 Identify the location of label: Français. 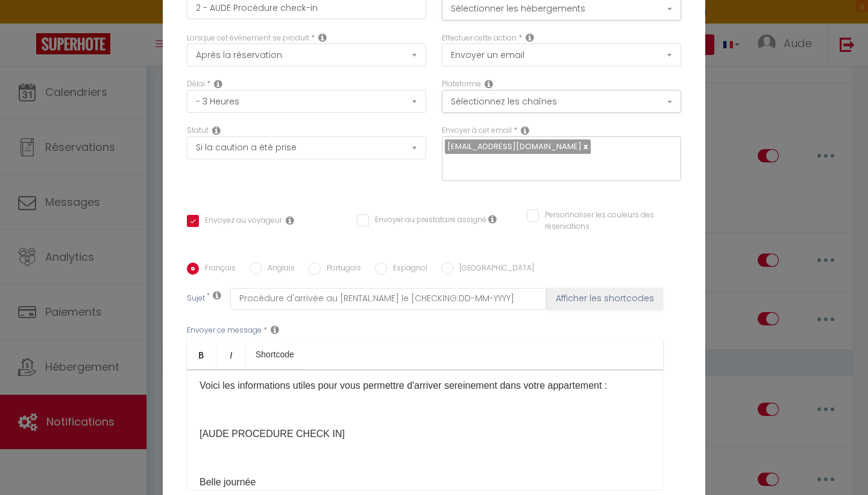
(217, 269).